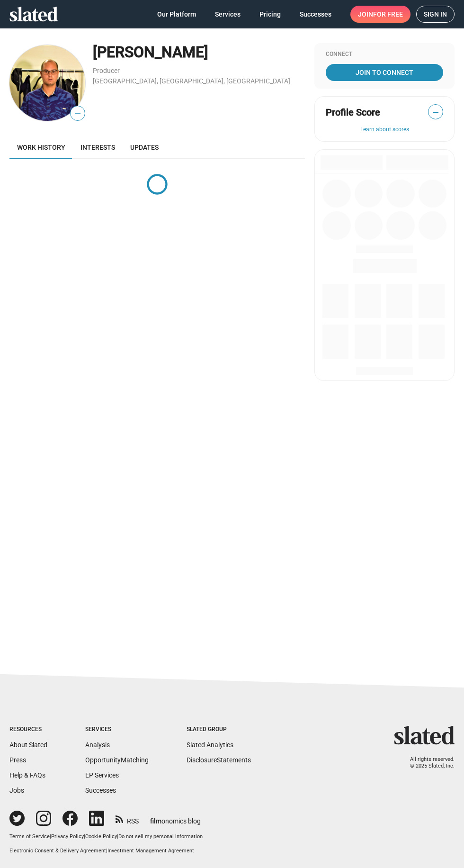  Describe the element at coordinates (97, 745) in the screenshot. I see `a: Analysis` at that location.